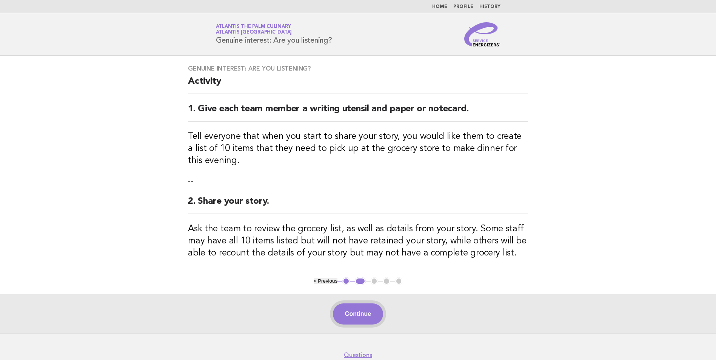  What do you see at coordinates (274, 34) in the screenshot?
I see `h1: Genuine interest: Are you listening?` at bounding box center [274, 34].